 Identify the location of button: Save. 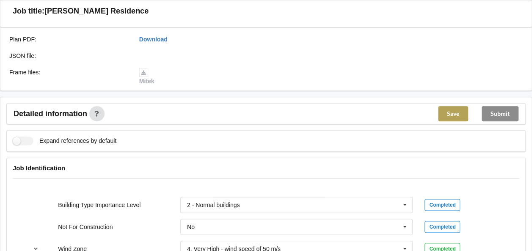
(453, 114).